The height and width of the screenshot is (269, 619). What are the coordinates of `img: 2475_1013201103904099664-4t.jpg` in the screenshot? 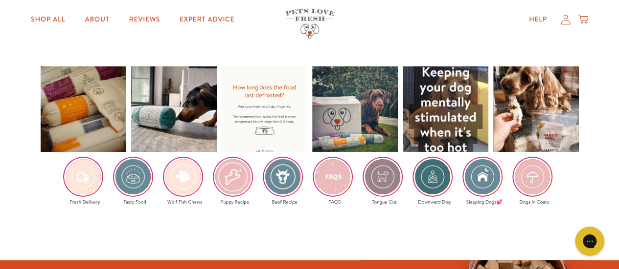 It's located at (482, 177).